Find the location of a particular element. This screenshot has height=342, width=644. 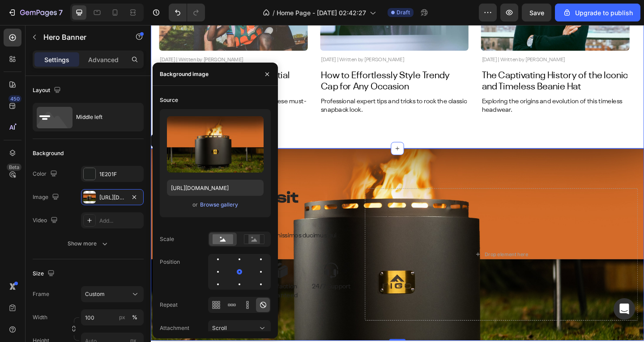

button: Show more is located at coordinates (89, 244).